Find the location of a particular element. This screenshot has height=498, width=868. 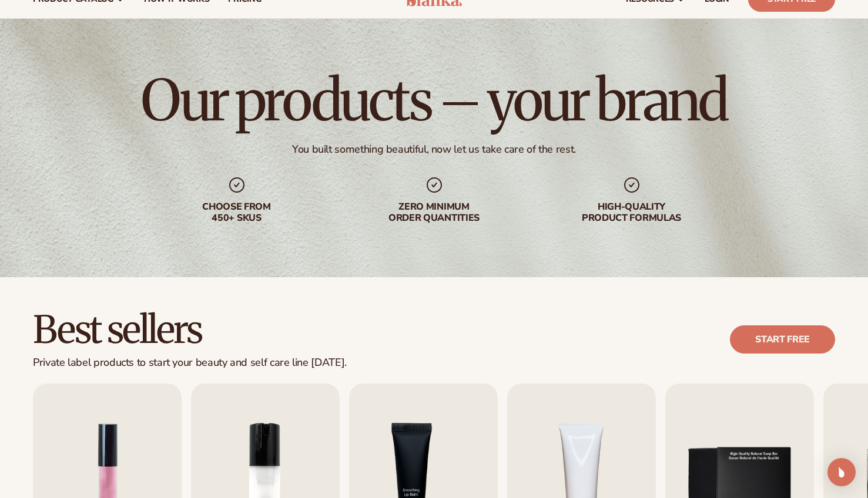

div: You built something beautiful, now let us take care of the rest. is located at coordinates (434, 149).